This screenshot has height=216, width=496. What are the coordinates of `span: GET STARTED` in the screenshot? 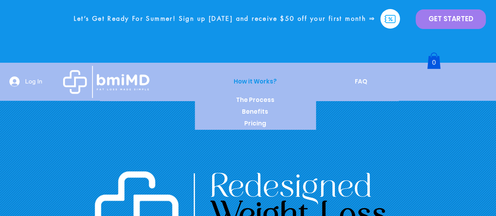 It's located at (451, 19).